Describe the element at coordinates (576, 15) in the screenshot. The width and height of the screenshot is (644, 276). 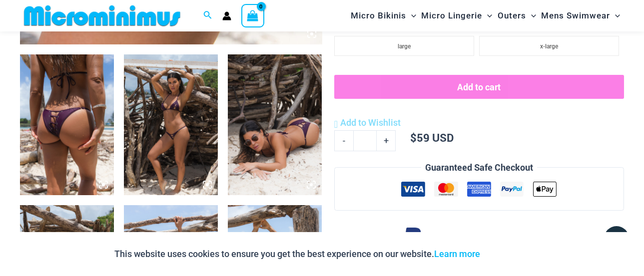
I see `span: Mens Swimwear` at that location.